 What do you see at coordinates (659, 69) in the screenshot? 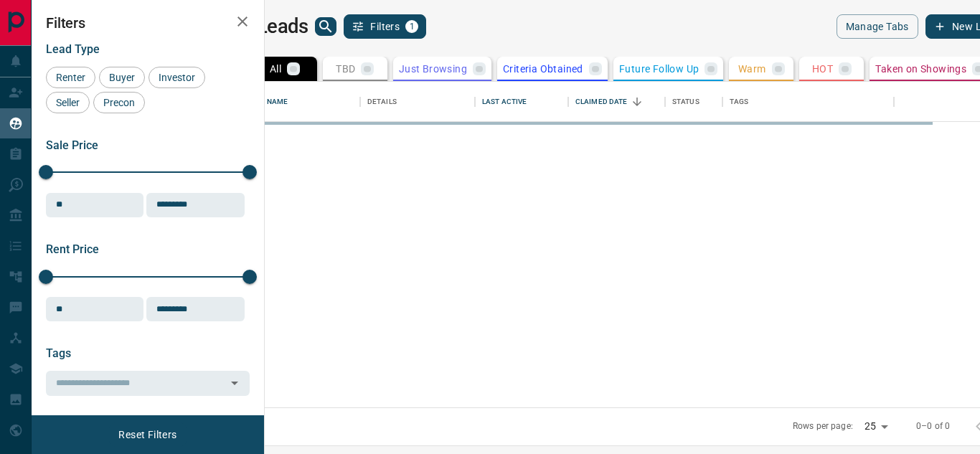
I see `p: Future Follow Up` at bounding box center [659, 69].